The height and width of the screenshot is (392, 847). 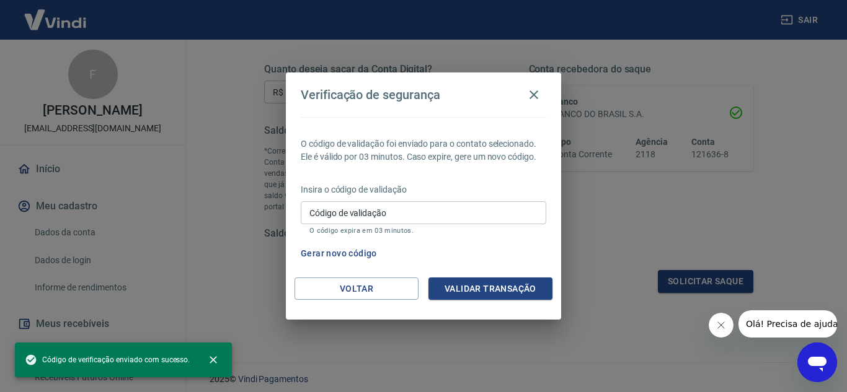 What do you see at coordinates (338, 253) in the screenshot?
I see `button: Gerar novo código` at bounding box center [338, 253].